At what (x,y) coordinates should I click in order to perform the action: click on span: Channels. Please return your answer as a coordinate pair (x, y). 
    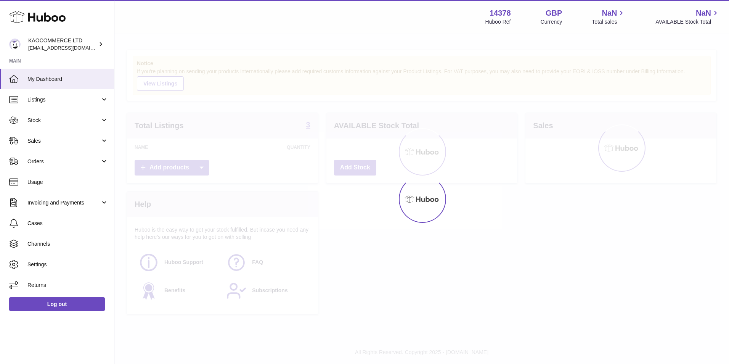
    Looking at the image, I should click on (68, 244).